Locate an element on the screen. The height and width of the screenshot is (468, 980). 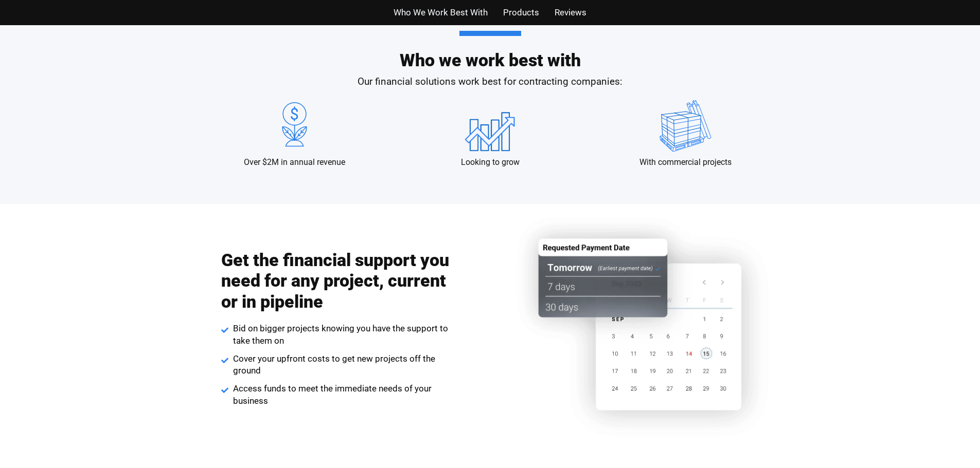
p: With commercial projects is located at coordinates (685, 163).